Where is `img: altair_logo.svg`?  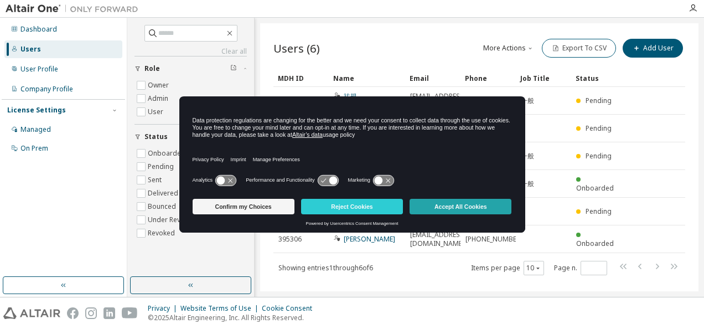 img: altair_logo.svg is located at coordinates (32, 313).